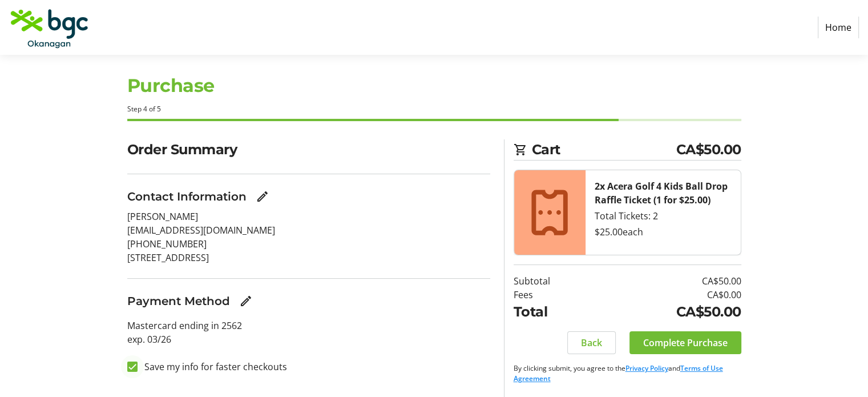 The width and height of the screenshot is (868, 397). Describe the element at coordinates (591, 343) in the screenshot. I see `button: Back` at that location.